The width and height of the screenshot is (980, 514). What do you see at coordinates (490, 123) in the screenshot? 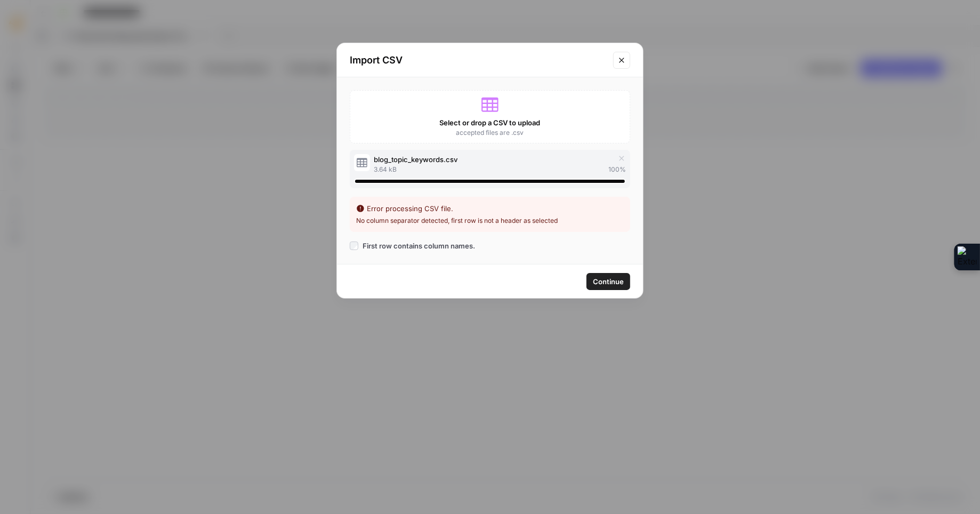
I see `span: Select or drop a CSV to upload` at bounding box center [490, 123].